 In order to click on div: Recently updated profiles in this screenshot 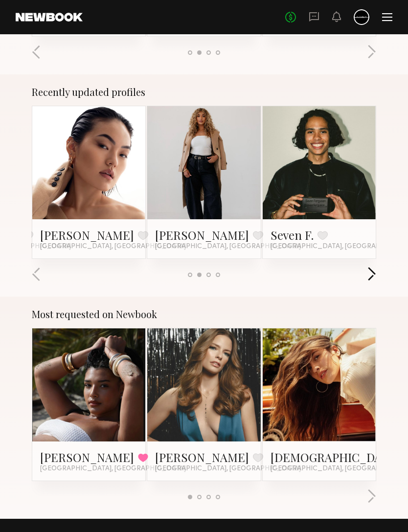, I will do `click(204, 92)`.